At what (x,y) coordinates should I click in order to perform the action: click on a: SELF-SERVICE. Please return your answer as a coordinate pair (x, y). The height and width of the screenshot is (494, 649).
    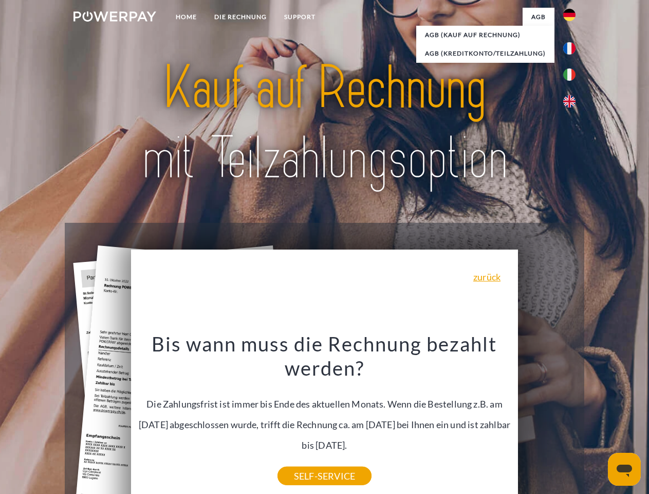
    Looking at the image, I should click on (324, 476).